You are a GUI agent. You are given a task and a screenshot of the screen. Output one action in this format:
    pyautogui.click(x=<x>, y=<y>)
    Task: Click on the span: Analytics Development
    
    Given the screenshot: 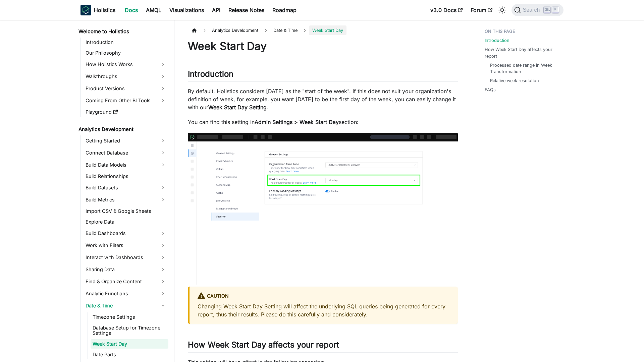 What is the action you would take?
    pyautogui.click(x=235, y=30)
    